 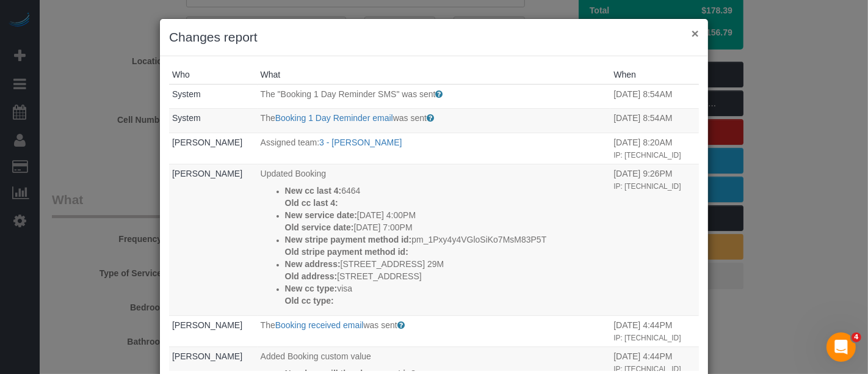 What do you see at coordinates (348, 94) in the screenshot?
I see `span: The "Booking 1 Day Reminder SMS" was sent` at bounding box center [348, 94].